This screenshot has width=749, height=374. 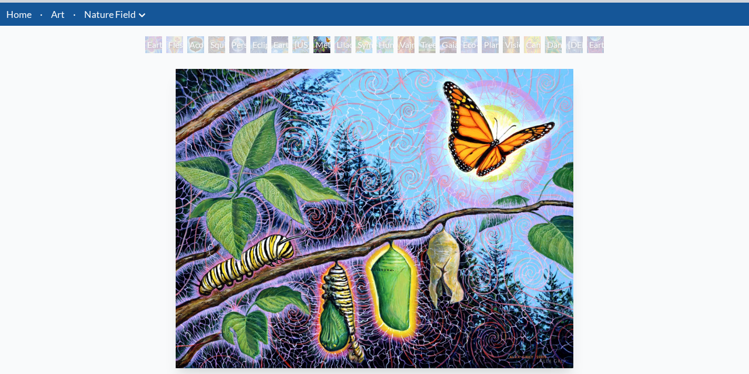 I want to click on div: Gaia, so click(x=448, y=45).